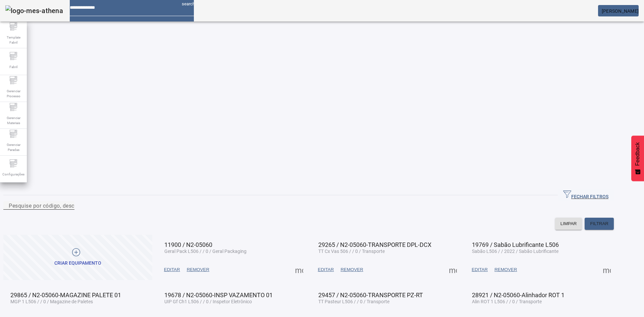 The height and width of the screenshot is (317, 644). Describe the element at coordinates (638, 154) in the screenshot. I see `span: Feedback` at that location.